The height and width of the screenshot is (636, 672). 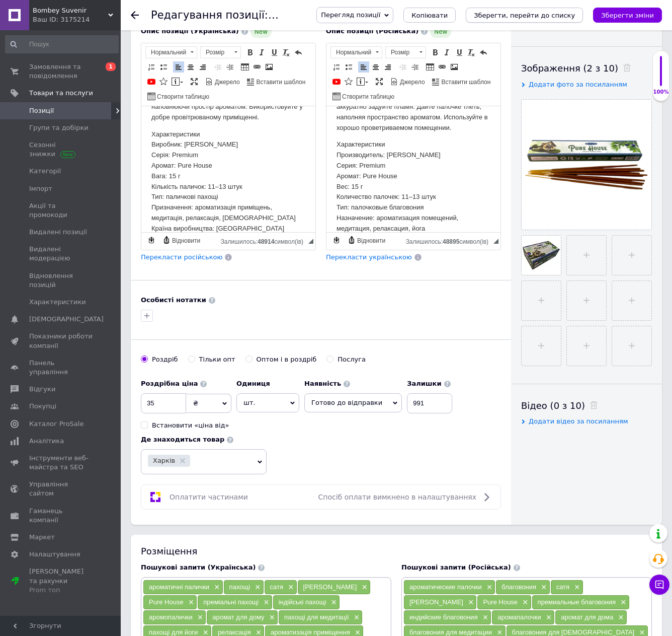 I want to click on b: Наявність, so click(x=323, y=383).